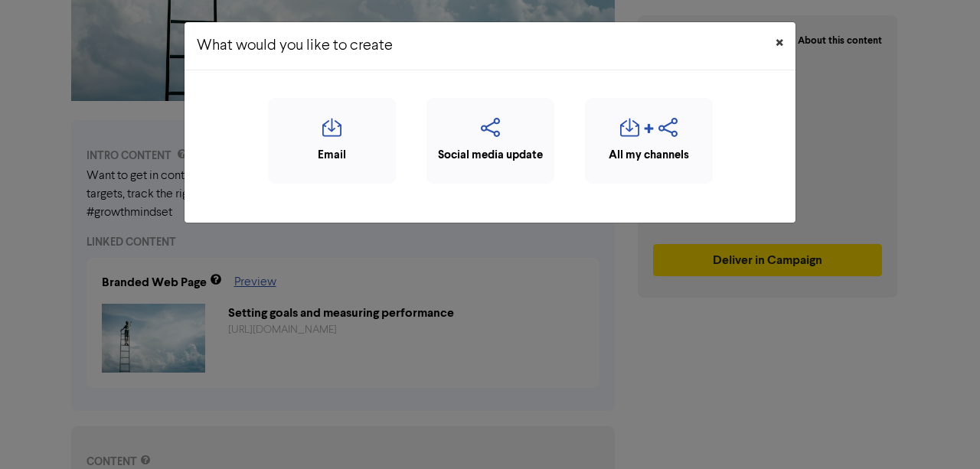  What do you see at coordinates (490, 155) in the screenshot?
I see `div: Social media update` at bounding box center [490, 155].